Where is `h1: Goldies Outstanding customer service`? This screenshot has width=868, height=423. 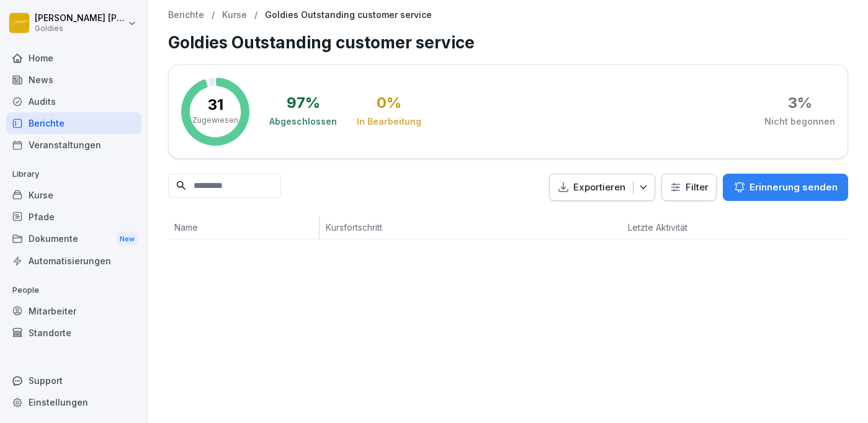 h1: Goldies Outstanding customer service is located at coordinates (508, 42).